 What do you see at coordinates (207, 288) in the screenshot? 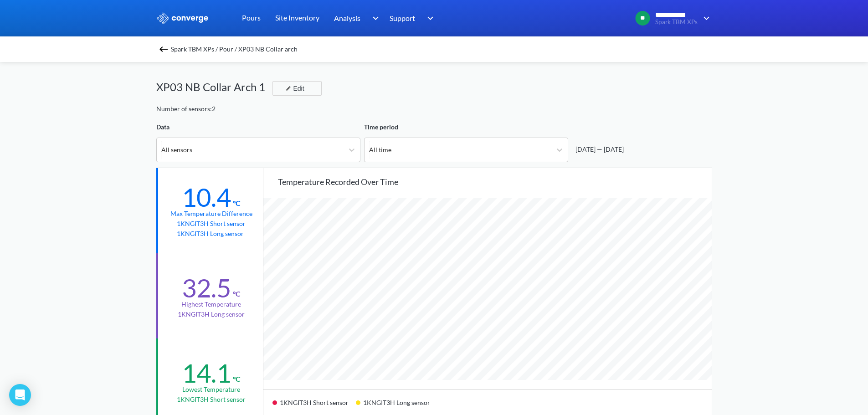
I see `div: 32.5` at bounding box center [207, 288].